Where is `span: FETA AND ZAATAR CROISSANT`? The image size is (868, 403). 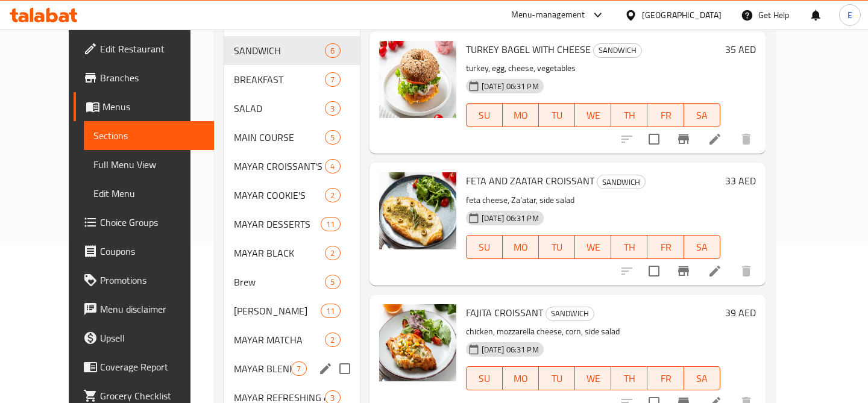
span: FETA AND ZAATAR CROISSANT is located at coordinates (530, 181).